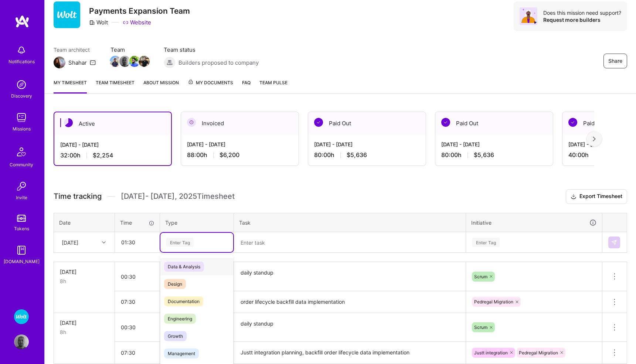  Describe the element at coordinates (349, 353) in the screenshot. I see `textarea: Justt integration planning, backfill order lifecycle data implementation` at that location.